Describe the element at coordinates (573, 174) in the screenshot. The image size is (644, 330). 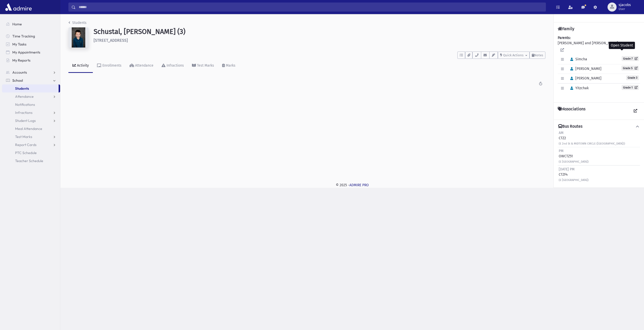
I see `div: CTZF4` at that location.